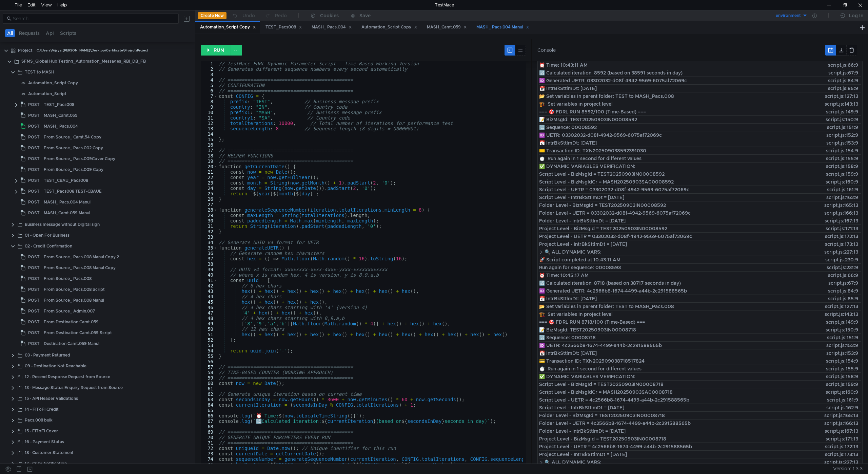  What do you see at coordinates (209, 433) in the screenshot?
I see `div: 69` at bounding box center [209, 433].